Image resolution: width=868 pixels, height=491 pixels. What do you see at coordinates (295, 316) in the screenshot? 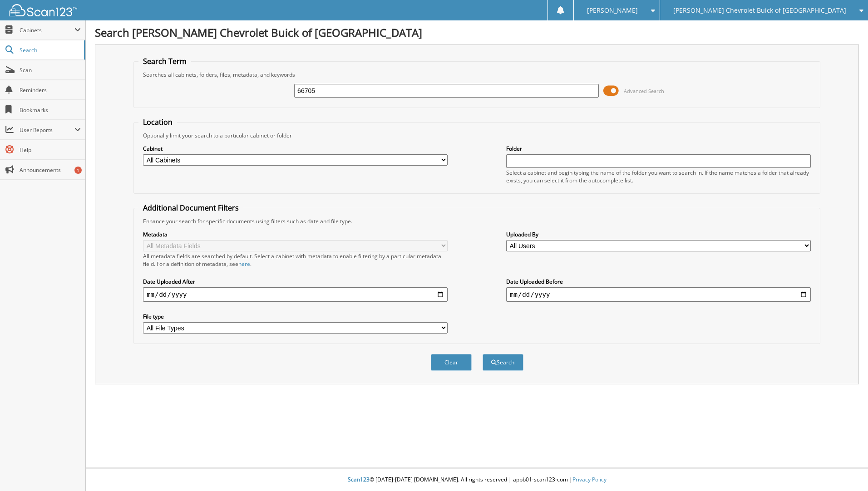
I see `label: File type` at bounding box center [295, 316].